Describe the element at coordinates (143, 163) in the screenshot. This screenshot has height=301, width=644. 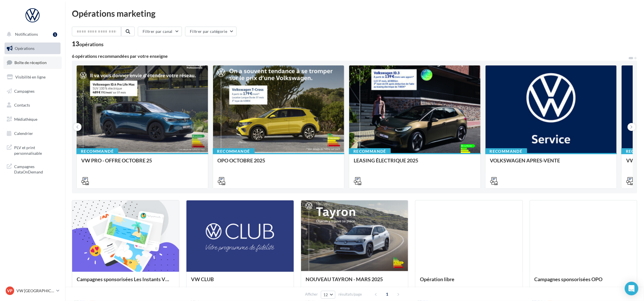
I see `div: VW PRO - OFFRE OCTOBRE 25` at that location.